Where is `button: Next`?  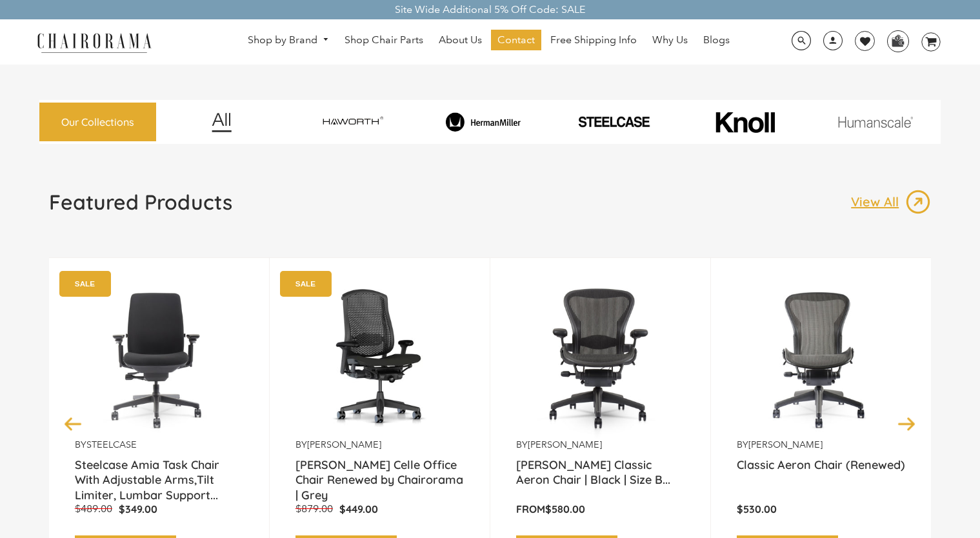 button: Next is located at coordinates (906, 423).